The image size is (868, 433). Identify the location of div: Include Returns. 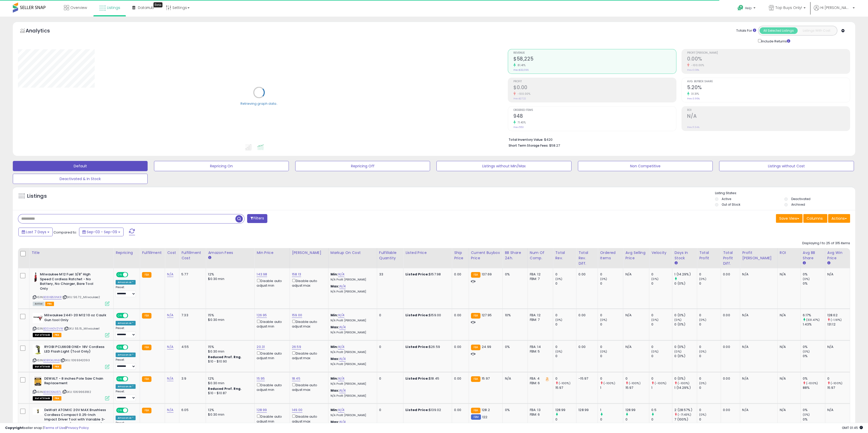
(775, 41).